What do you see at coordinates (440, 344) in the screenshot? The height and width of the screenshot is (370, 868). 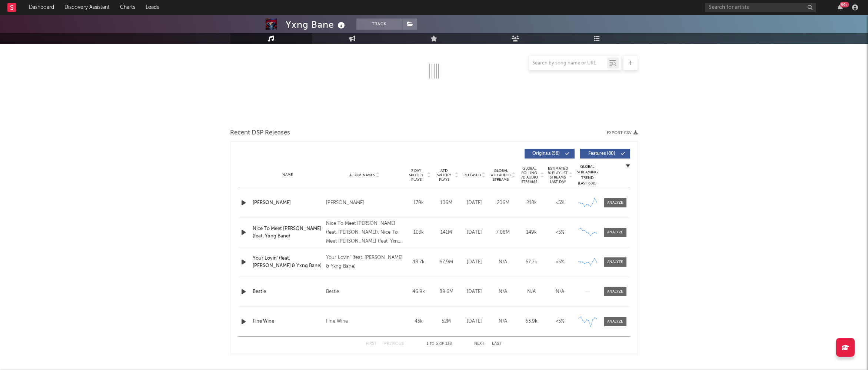 I see `div: 1 5 138` at bounding box center [440, 344].